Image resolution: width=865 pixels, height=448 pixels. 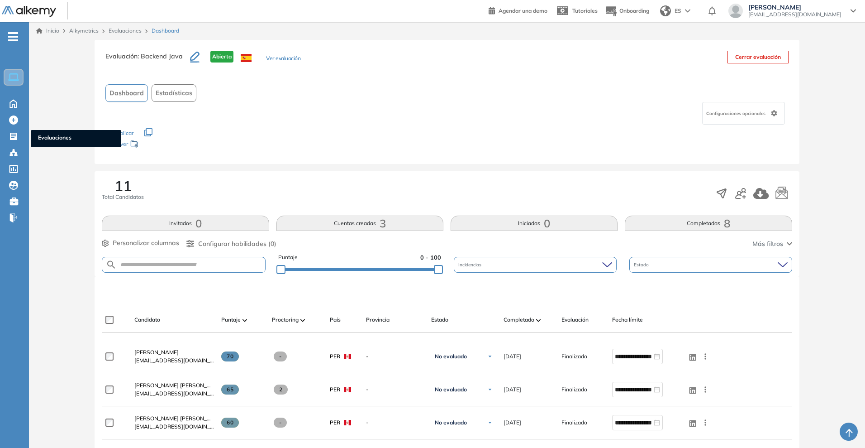 What do you see at coordinates (283, 59) in the screenshot?
I see `button: Ver evaluación` at bounding box center [283, 59].